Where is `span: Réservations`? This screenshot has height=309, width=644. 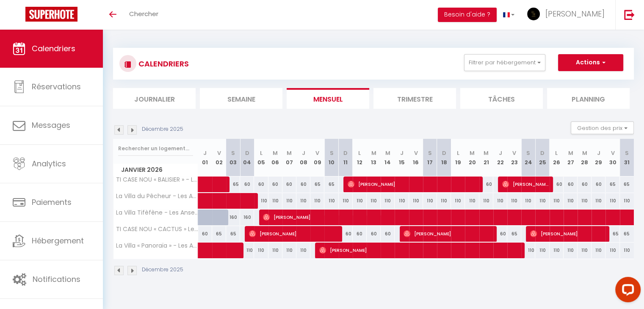 span: Réservations is located at coordinates (57, 87).